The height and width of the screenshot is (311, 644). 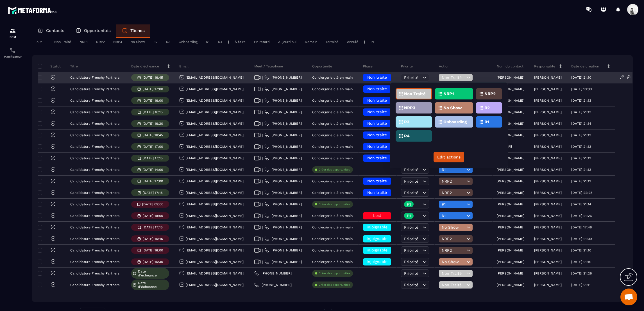 I want to click on a: formationformationCRM, so click(x=12, y=33).